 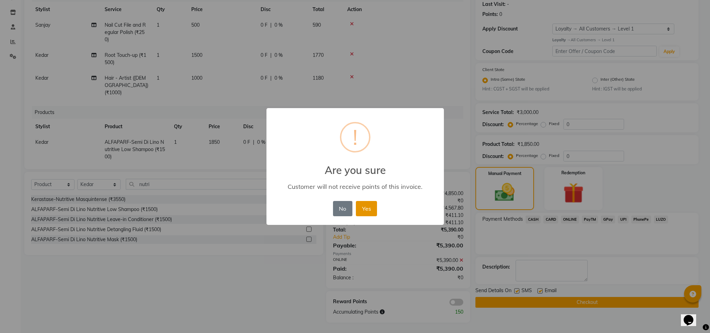 I want to click on button: Yes, so click(x=366, y=209).